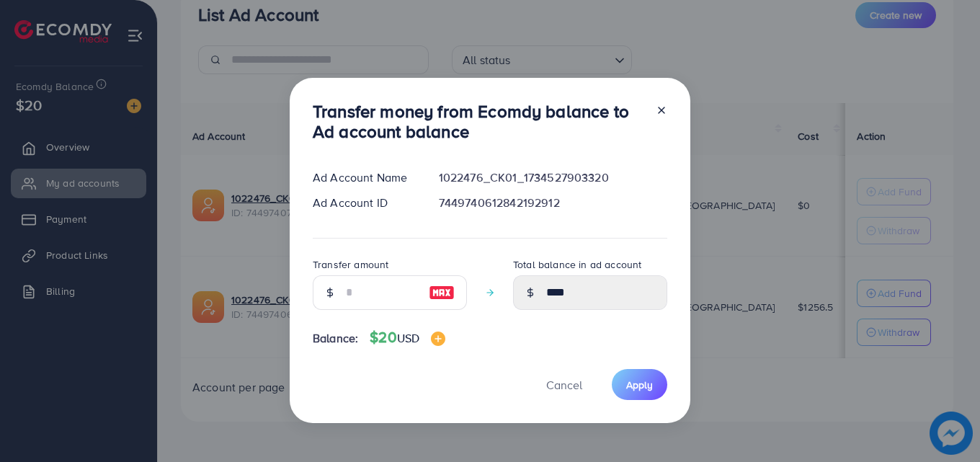 The image size is (980, 462). I want to click on h4: $20, so click(408, 338).